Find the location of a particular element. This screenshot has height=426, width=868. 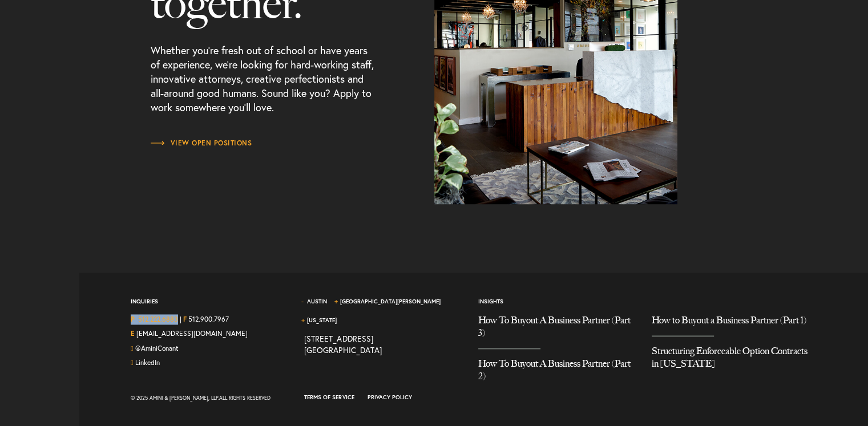

a: How To Buyout A Business Partner (Part 3) is located at coordinates (556, 331).